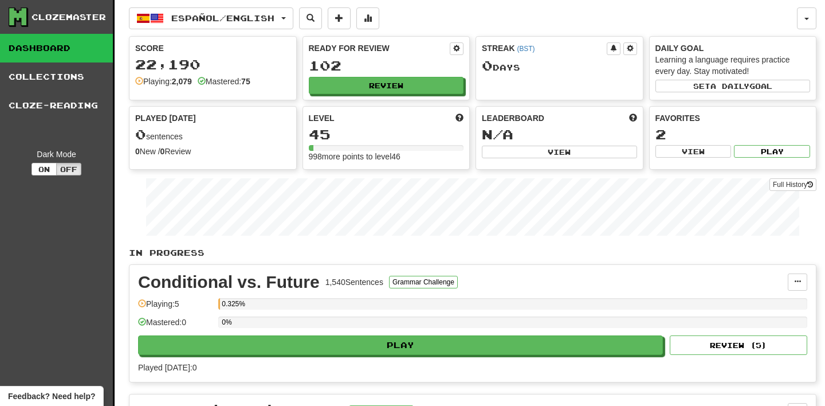  I want to click on div: Dark Mode, so click(56, 154).